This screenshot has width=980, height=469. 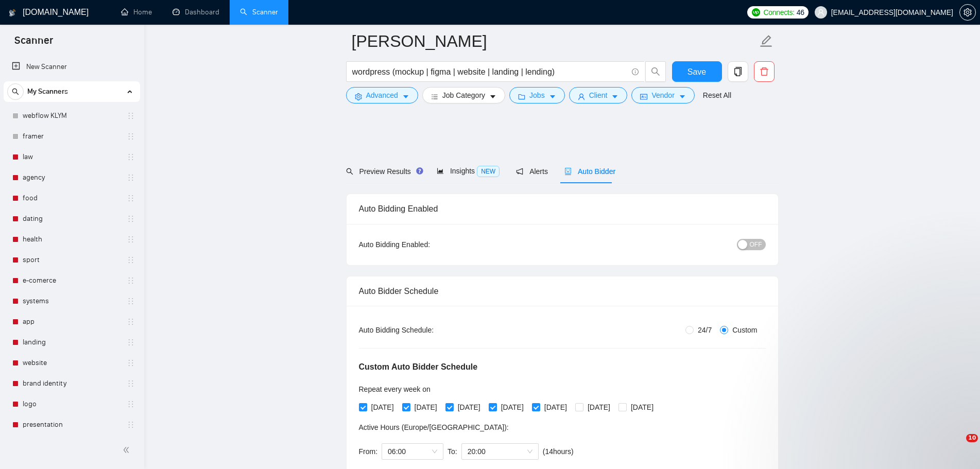 What do you see at coordinates (738, 71) in the screenshot?
I see `button: copy` at bounding box center [738, 71].